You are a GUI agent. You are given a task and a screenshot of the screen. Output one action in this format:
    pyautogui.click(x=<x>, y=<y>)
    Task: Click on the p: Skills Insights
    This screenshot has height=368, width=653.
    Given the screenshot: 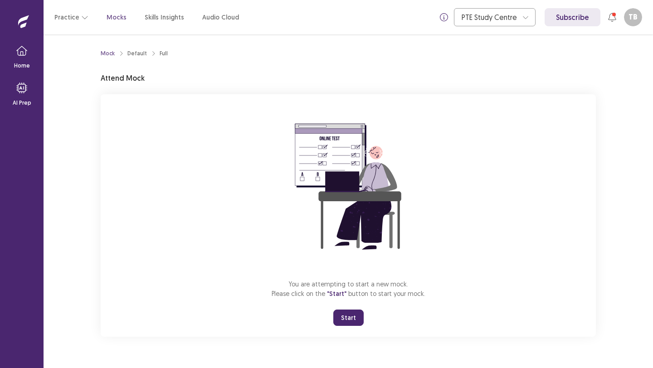 What is the action you would take?
    pyautogui.click(x=164, y=17)
    